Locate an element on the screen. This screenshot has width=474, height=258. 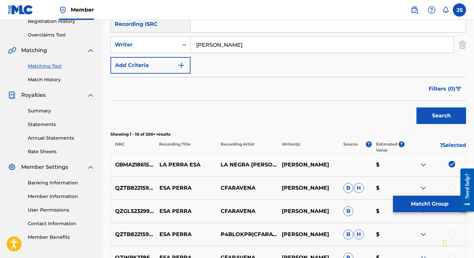
img: help is located at coordinates (432, 10).